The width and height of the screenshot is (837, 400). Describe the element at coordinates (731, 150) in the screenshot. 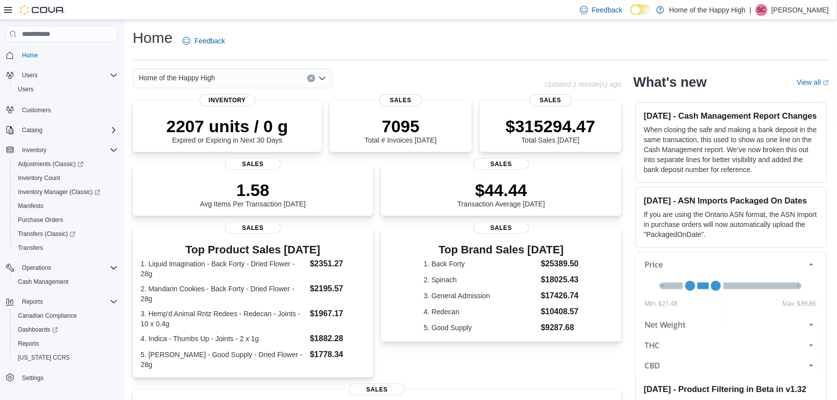

I see `p: When closing the safe and making a bank deposit in the same transaction, this used to show as one...` at that location.